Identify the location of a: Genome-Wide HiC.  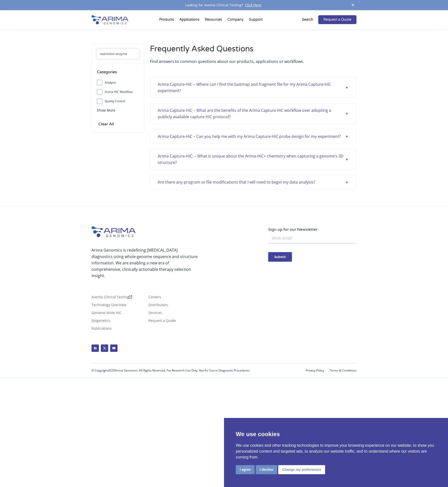
(106, 314).